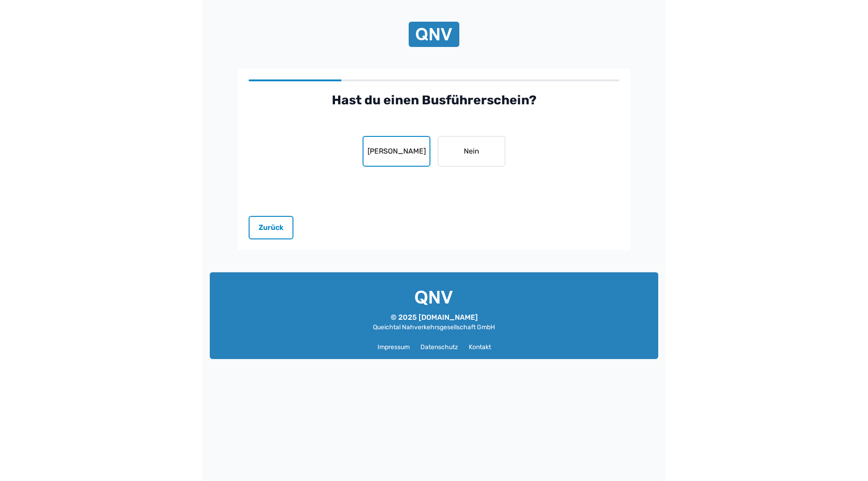 The image size is (868, 481). What do you see at coordinates (393, 347) in the screenshot?
I see `a: Impressum` at bounding box center [393, 347].